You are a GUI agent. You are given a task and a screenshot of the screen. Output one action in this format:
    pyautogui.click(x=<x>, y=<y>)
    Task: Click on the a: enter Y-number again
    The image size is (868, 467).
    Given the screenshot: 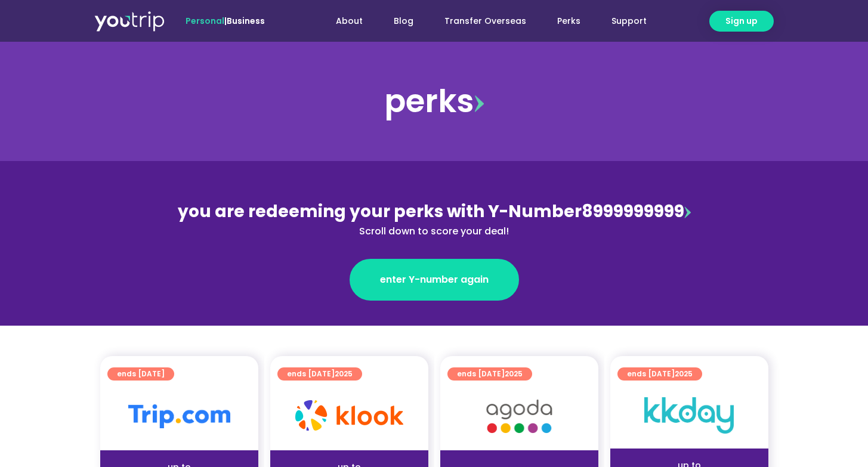 What is the action you would take?
    pyautogui.click(x=434, y=280)
    